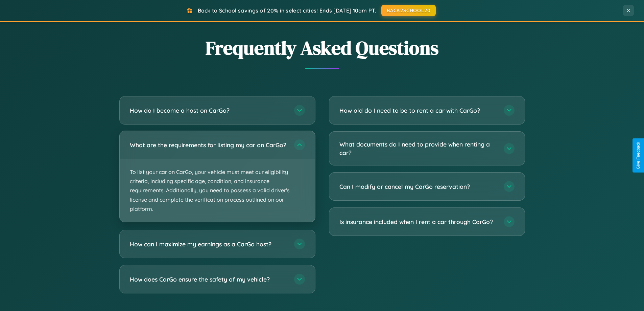 This screenshot has width=644, height=311. I want to click on div: Give Feedback, so click(638, 156).